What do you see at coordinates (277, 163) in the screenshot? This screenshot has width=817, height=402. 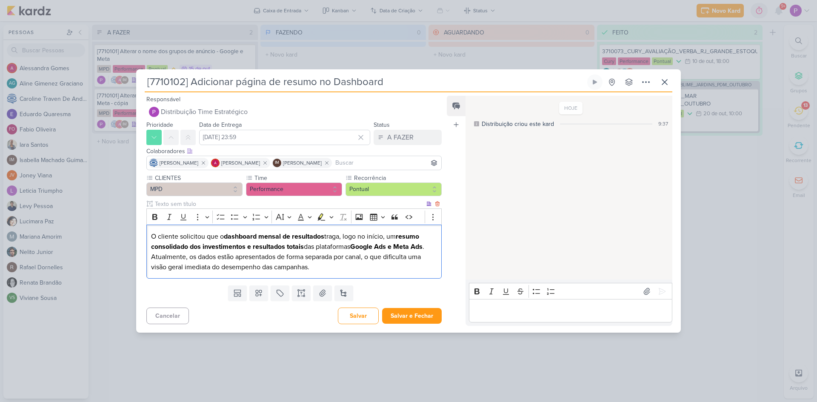 I see `div: Isabella Machado Guimarães` at bounding box center [277, 163].